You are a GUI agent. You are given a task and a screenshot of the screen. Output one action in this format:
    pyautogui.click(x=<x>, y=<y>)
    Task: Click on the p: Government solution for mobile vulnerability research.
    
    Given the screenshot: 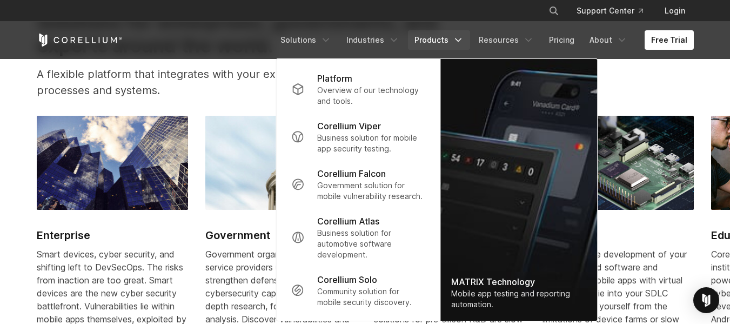 What is the action you would take?
    pyautogui.click(x=371, y=191)
    